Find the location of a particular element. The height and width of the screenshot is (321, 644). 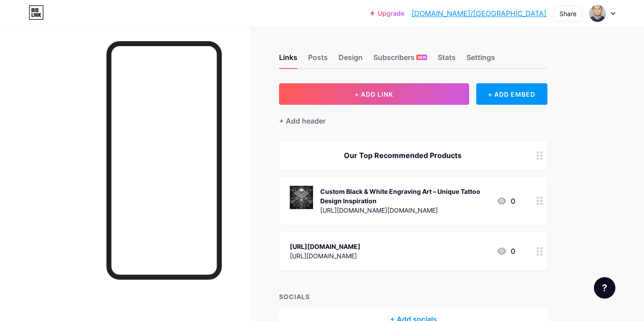

button: + ADD LINK is located at coordinates (374, 94).